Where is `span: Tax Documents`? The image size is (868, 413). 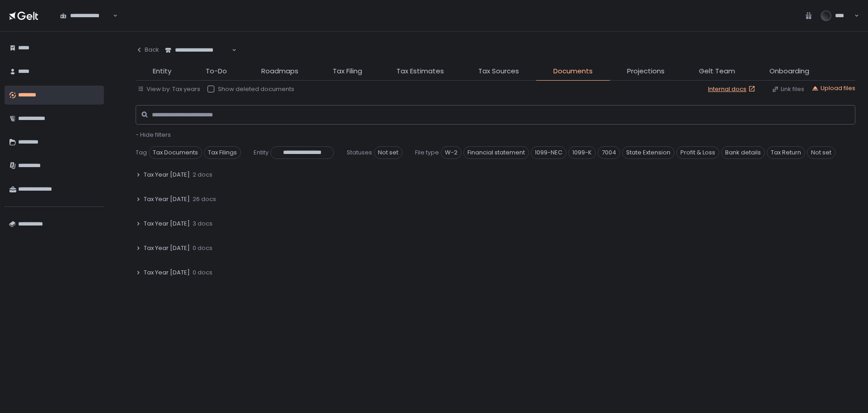 span: Tax Documents is located at coordinates (175, 153).